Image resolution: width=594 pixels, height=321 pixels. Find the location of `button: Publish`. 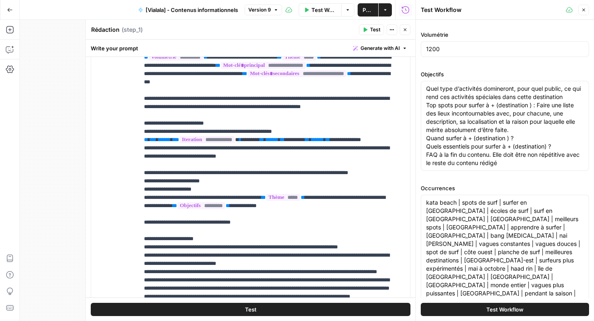

button: Publish is located at coordinates (368, 10).